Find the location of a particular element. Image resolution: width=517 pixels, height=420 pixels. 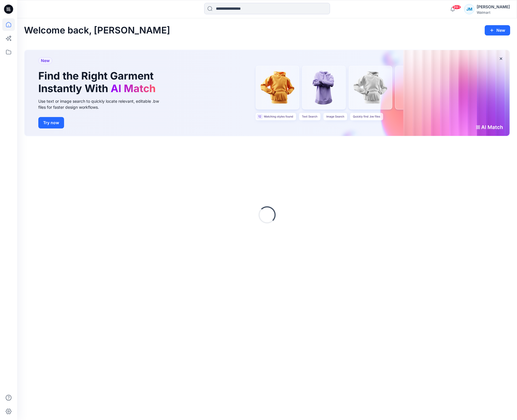

div: Walmart is located at coordinates (493, 12).